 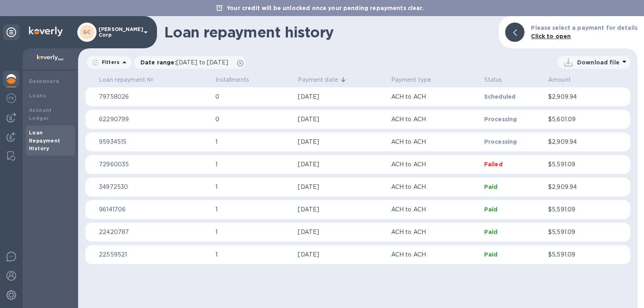 I want to click on img: Logo, so click(x=46, y=31).